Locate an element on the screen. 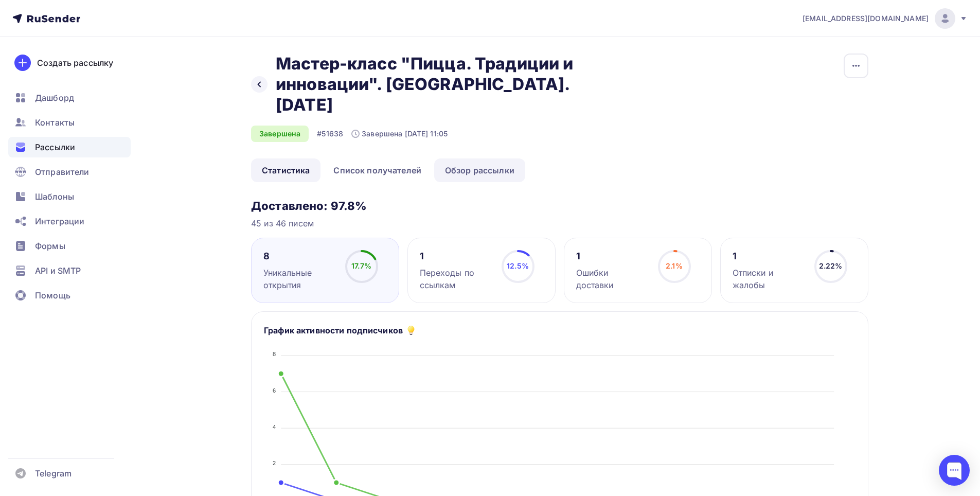 The image size is (980, 496). a: Шаблоны is located at coordinates (69, 197).